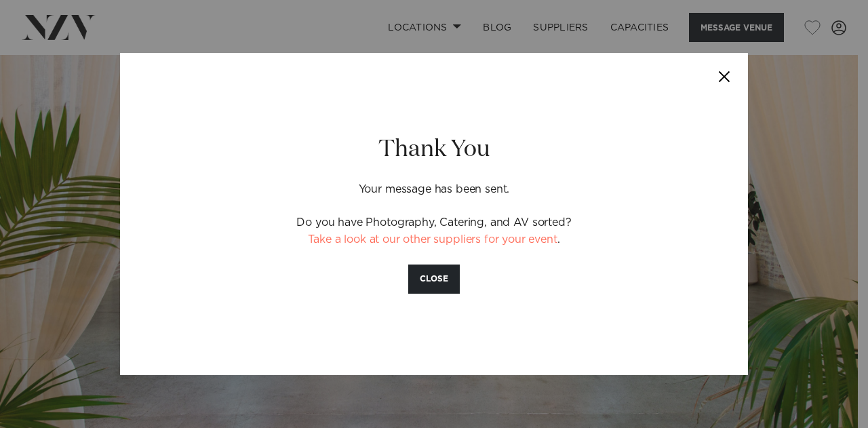 This screenshot has height=428, width=868. I want to click on h2: Thank You, so click(434, 149).